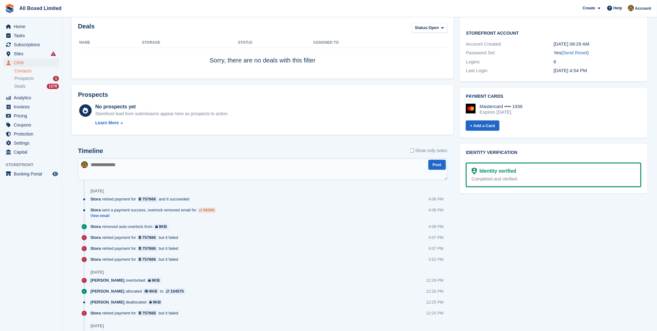 The height and width of the screenshot is (331, 657). What do you see at coordinates (275, 43) in the screenshot?
I see `th: Status` at bounding box center [275, 43].